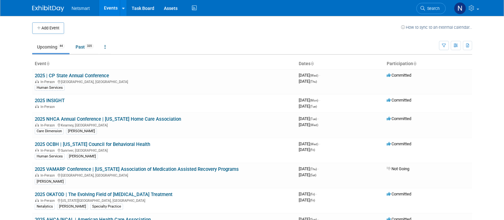 This screenshot has width=504, height=220. What do you see at coordinates (48, 9) in the screenshot?
I see `img: ExhibitDay` at bounding box center [48, 9].